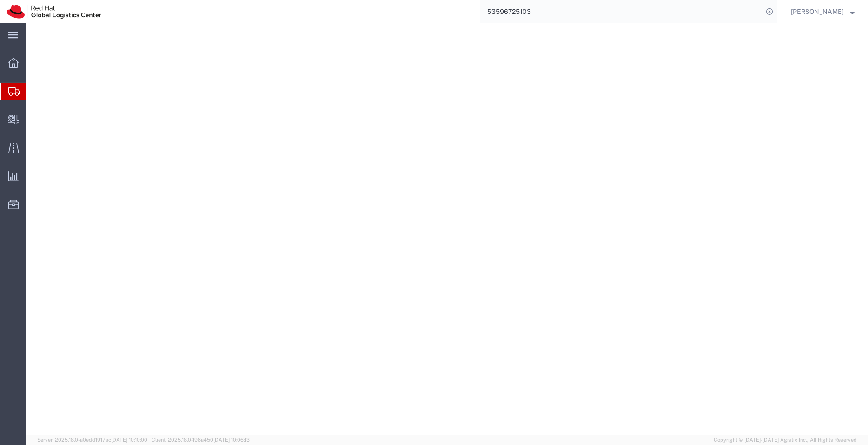 The height and width of the screenshot is (445, 868). What do you see at coordinates (818, 12) in the screenshot?
I see `span: Pallav Sen Gupta` at bounding box center [818, 12].